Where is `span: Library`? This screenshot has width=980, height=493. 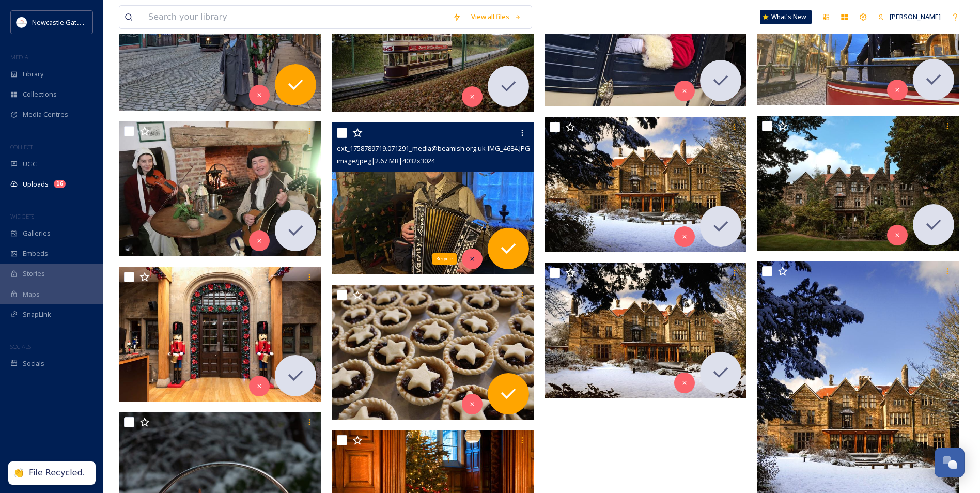
span: Library is located at coordinates (33, 74).